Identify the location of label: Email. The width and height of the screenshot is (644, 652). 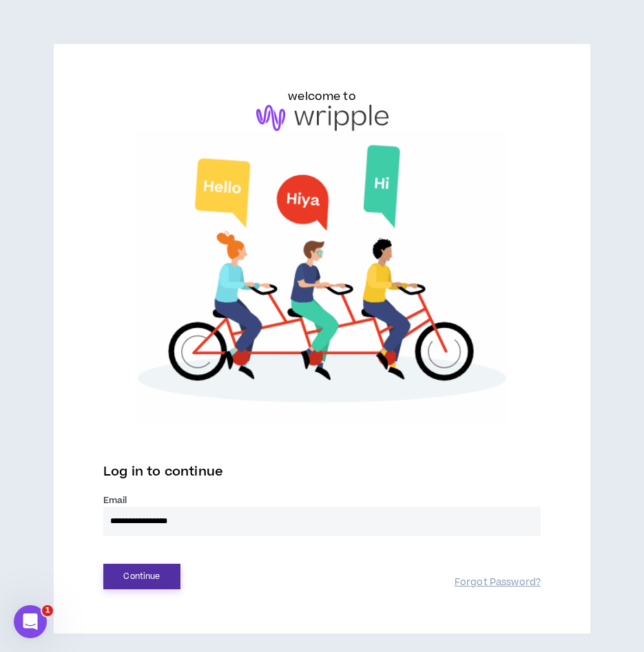
(322, 500).